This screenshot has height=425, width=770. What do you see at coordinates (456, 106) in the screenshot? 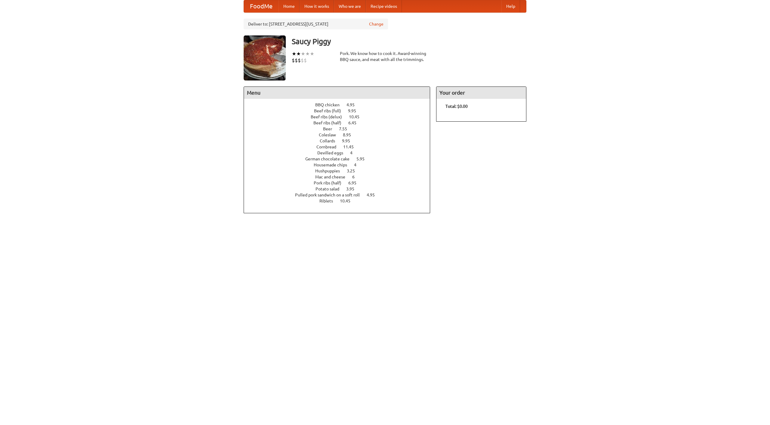
I see `b: Total: $0.00` at bounding box center [456, 106].